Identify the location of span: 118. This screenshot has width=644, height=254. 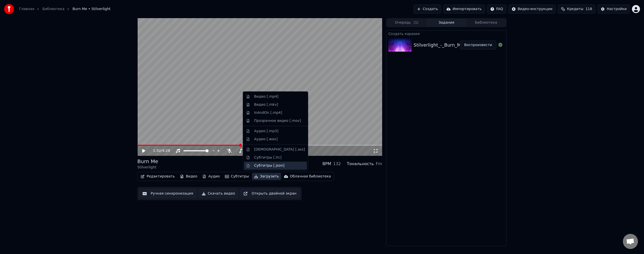
(588, 9).